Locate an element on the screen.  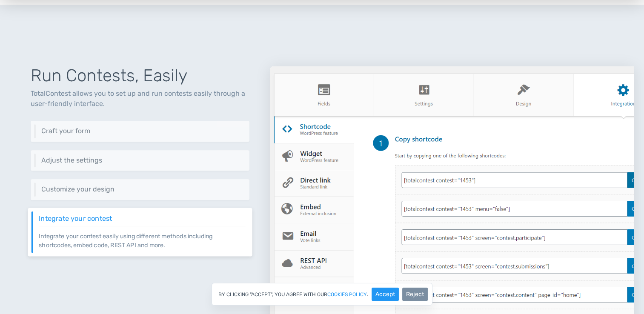
p: TotalContest allows you to set up and run contests easily through a user-friendly interface. is located at coordinates (140, 99).